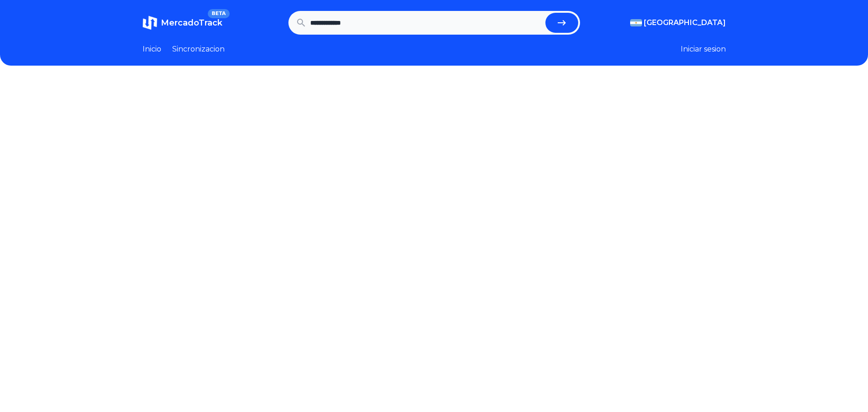  What do you see at coordinates (636, 23) in the screenshot?
I see `img: Argentina` at bounding box center [636, 23].